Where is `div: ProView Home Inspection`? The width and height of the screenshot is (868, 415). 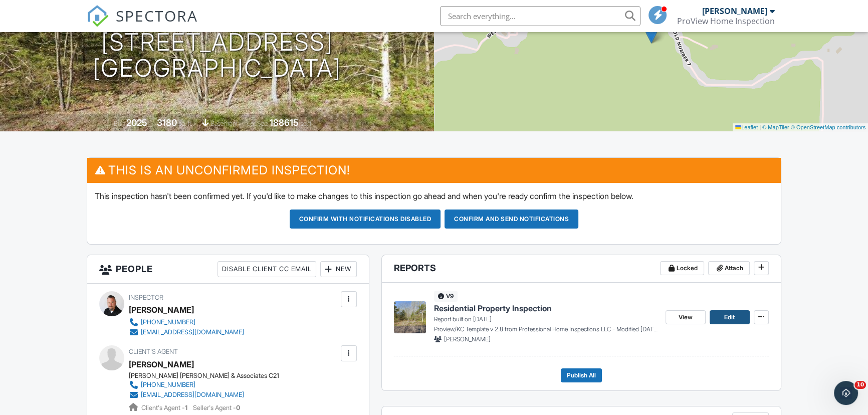
div: ProView Home Inspection is located at coordinates (726, 21).